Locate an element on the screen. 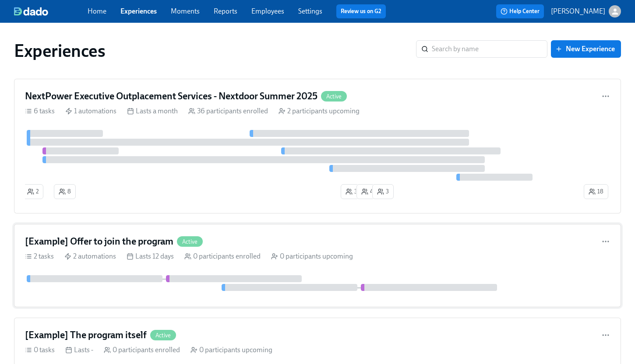  div: 1 automations is located at coordinates (91, 111).